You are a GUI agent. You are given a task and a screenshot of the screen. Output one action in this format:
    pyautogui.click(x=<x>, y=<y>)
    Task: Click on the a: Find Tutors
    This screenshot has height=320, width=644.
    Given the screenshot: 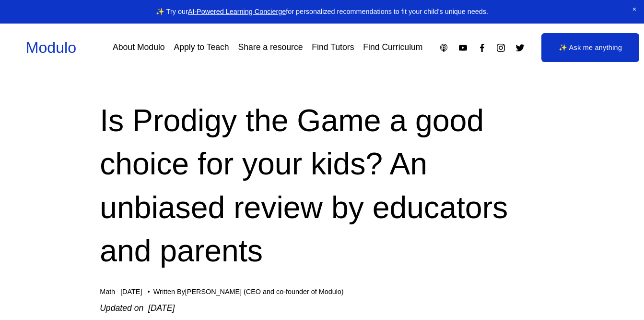 What is the action you would take?
    pyautogui.click(x=333, y=48)
    